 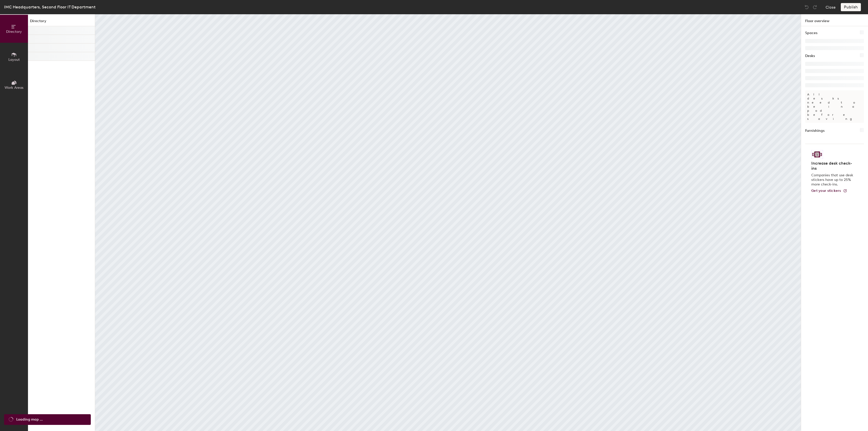 I want to click on div: IMC Headquarters, Second Floor IT Department, so click(x=50, y=7).